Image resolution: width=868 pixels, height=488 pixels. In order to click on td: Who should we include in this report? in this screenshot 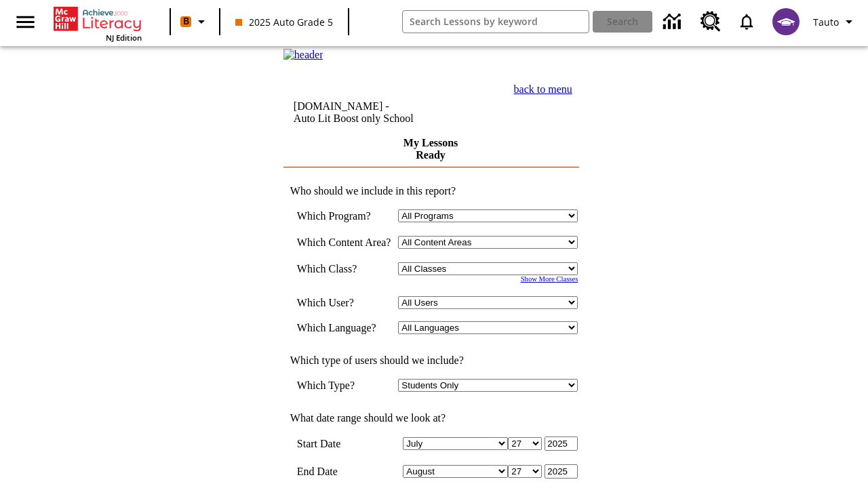, I will do `click(431, 191)`.